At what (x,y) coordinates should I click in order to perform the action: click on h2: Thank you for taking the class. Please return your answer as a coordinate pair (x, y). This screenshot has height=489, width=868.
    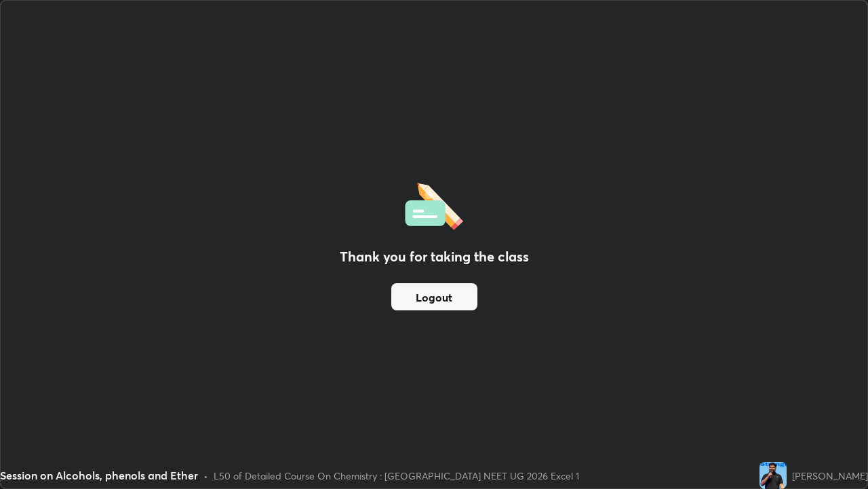
    Looking at the image, I should click on (434, 256).